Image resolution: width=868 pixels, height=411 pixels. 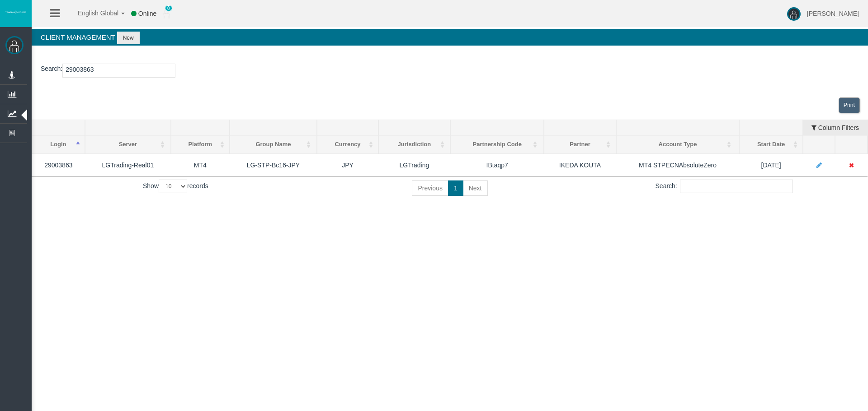 I want to click on td: LG-STP-Bc16-JPY, so click(x=273, y=165).